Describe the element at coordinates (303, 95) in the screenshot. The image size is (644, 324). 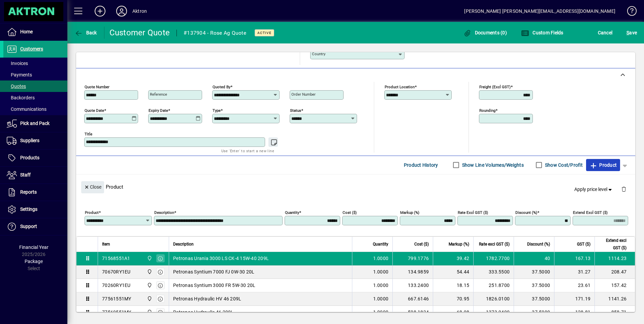
I see `mat-label: Order number` at that location.